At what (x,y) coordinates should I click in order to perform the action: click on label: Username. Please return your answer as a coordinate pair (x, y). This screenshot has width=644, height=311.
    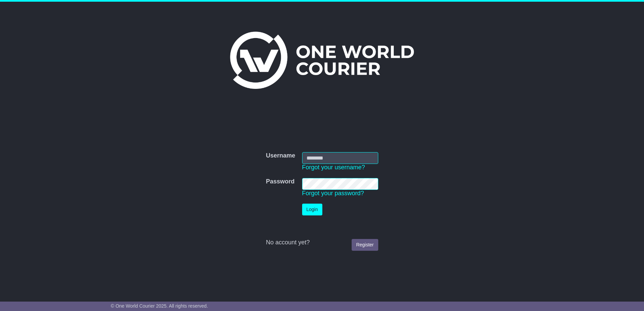
    Looking at the image, I should click on (280, 156).